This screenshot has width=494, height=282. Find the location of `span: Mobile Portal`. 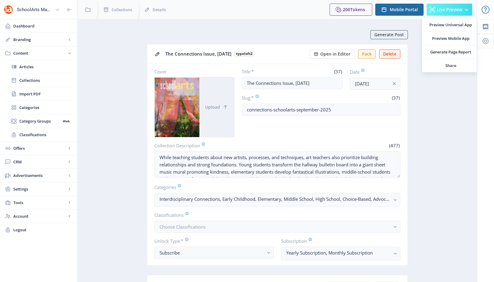

span: Mobile Portal is located at coordinates (403, 10).